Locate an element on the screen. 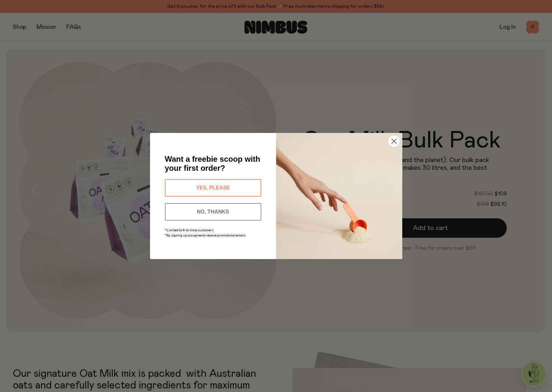 The width and height of the screenshot is (552, 392). button: NO, THANKS is located at coordinates (213, 212).